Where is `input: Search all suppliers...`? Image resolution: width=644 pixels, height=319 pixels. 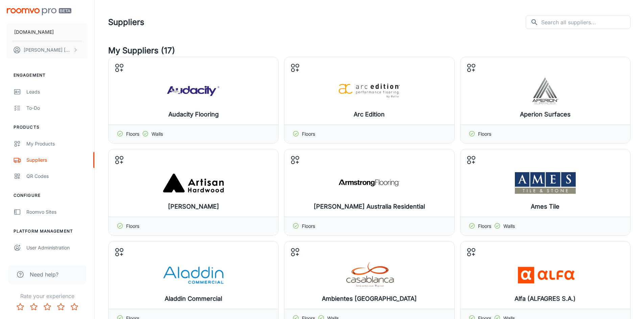
input: Search all suppliers... is located at coordinates (586, 22).